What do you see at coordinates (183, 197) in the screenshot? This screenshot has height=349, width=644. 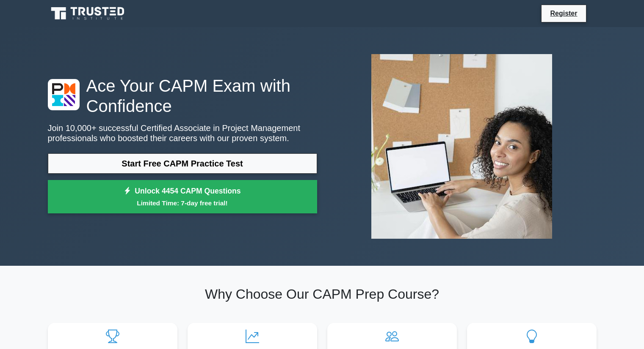 I see `a: Unlock 4454 CAPM QuestionsLimited Time: 7-day free trial!` at bounding box center [183, 197].